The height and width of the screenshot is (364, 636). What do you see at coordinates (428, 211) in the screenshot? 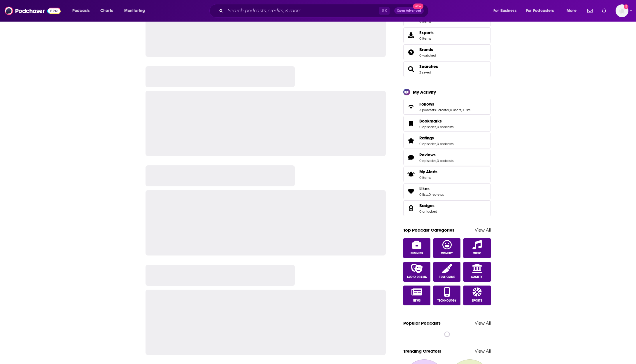
I see `a: 0 unlocked` at bounding box center [428, 211].